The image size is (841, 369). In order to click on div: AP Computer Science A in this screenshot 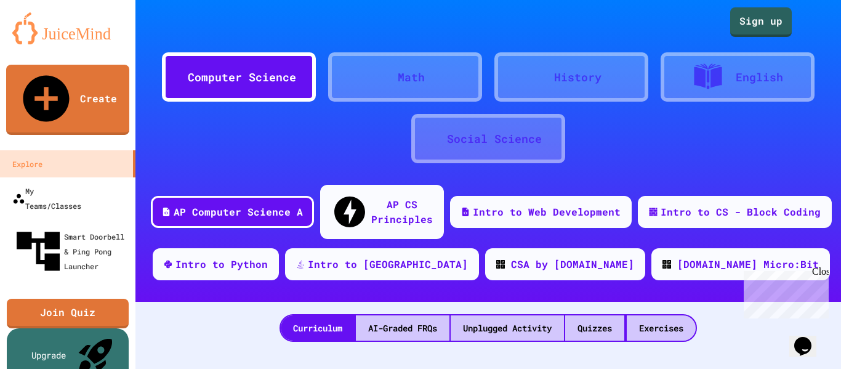, I will do `click(238, 212)`.